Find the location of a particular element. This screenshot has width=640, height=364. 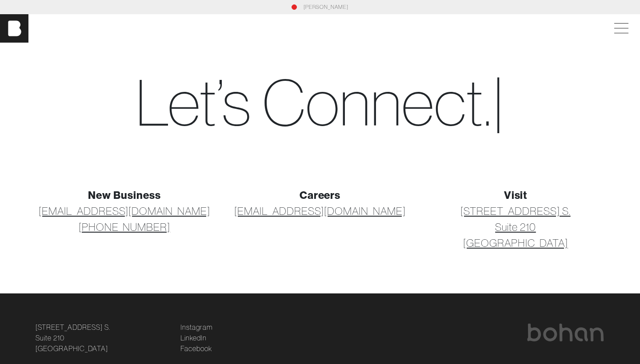

a: Instagram is located at coordinates (196, 327).